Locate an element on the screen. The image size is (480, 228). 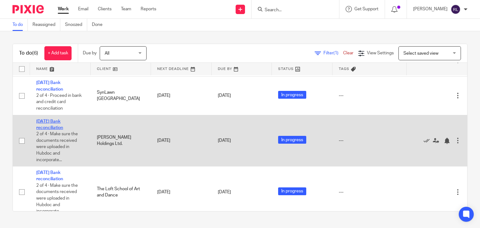
img: Pixie is located at coordinates (28, 9).